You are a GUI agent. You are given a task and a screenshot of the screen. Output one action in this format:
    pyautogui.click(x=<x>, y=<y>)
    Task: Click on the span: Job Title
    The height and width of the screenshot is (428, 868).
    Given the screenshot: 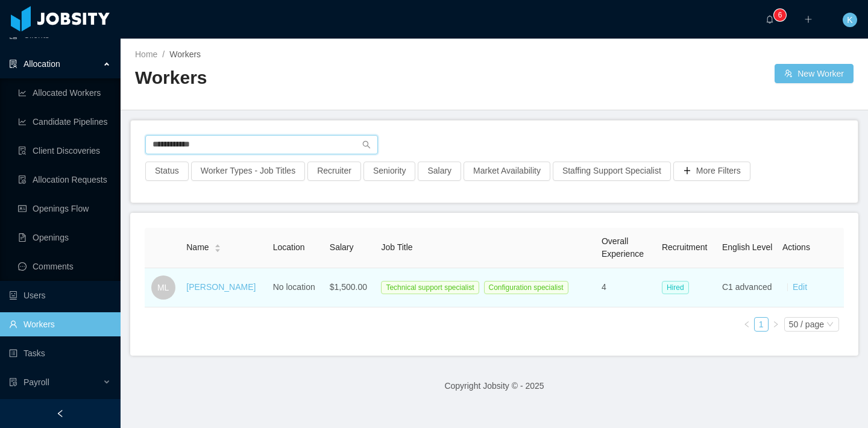 What is the action you would take?
    pyautogui.click(x=397, y=247)
    